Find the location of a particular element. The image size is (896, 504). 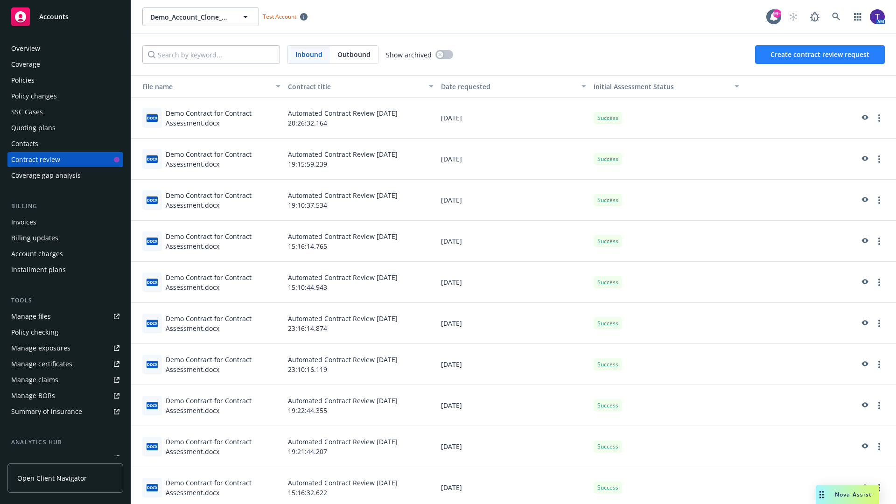

div: Manage files is located at coordinates (31, 316).